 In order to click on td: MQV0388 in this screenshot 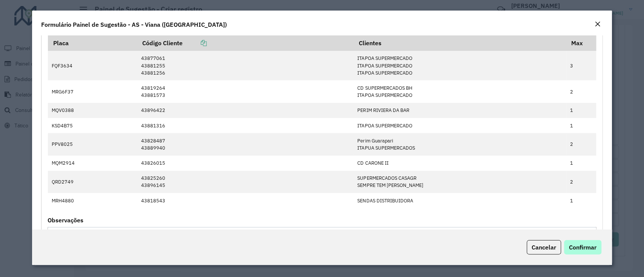, I will do `click(92, 111)`.